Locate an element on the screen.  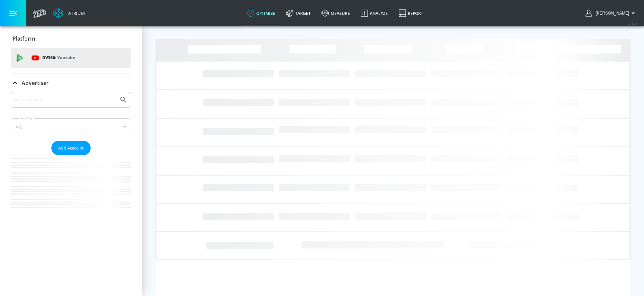
div: DV360: Youtube is located at coordinates (71, 58).